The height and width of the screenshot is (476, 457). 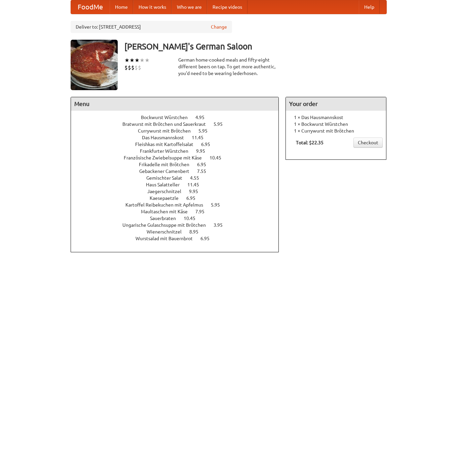 I want to click on a: Checkout, so click(x=368, y=143).